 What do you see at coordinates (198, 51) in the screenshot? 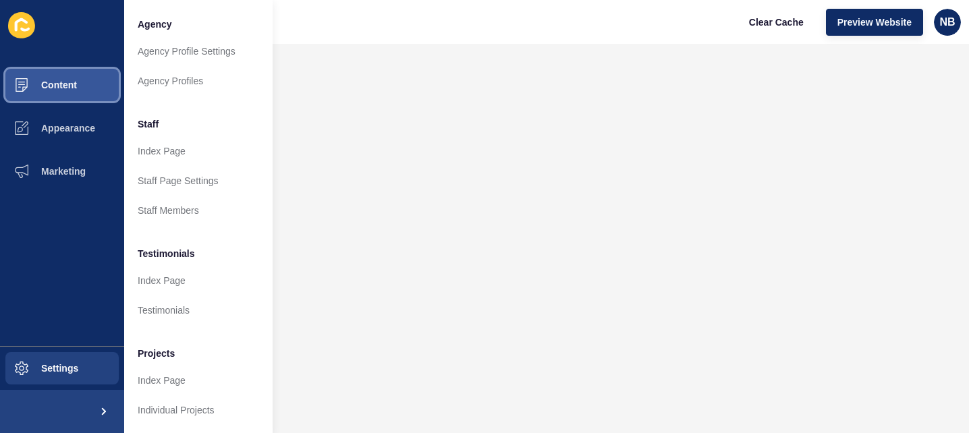
I see `a: Agency Profile Settings` at bounding box center [198, 51].